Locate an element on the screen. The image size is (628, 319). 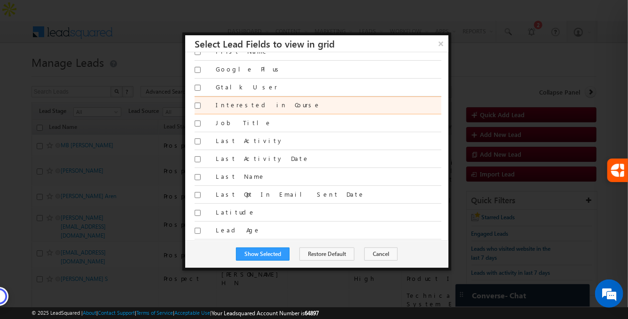
label: Google Plus is located at coordinates (328, 69).